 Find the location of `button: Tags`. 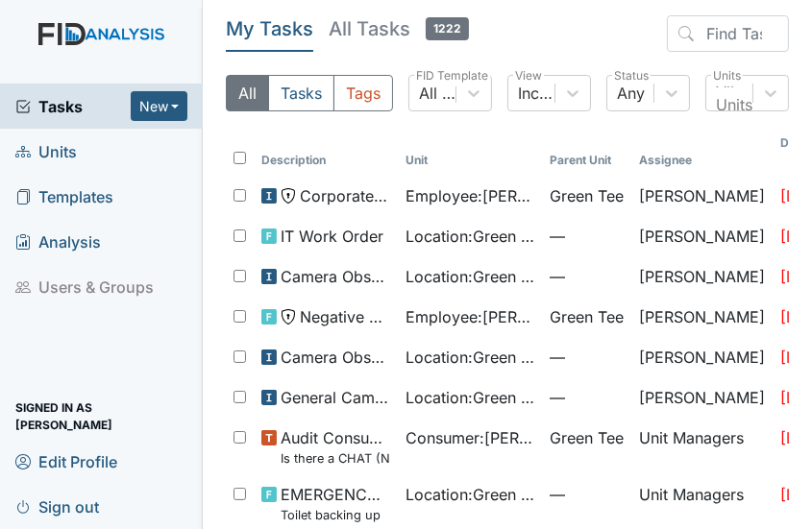

button: Tags is located at coordinates (364, 93).